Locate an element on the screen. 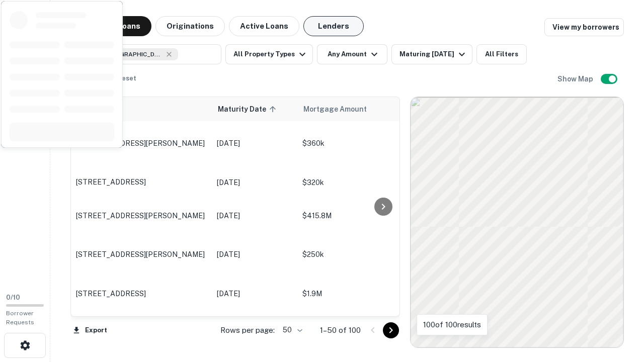  button: Active Loans is located at coordinates (264, 26).